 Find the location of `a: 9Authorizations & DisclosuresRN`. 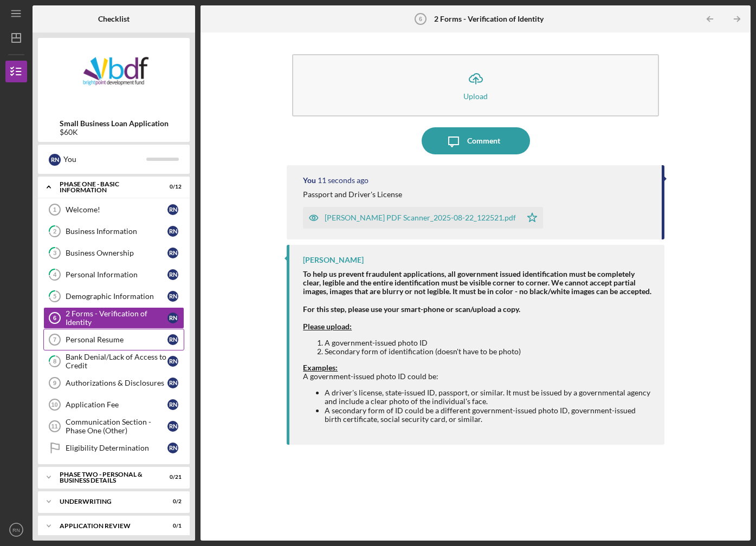

a: 9Authorizations & DisclosuresRN is located at coordinates (114, 383).